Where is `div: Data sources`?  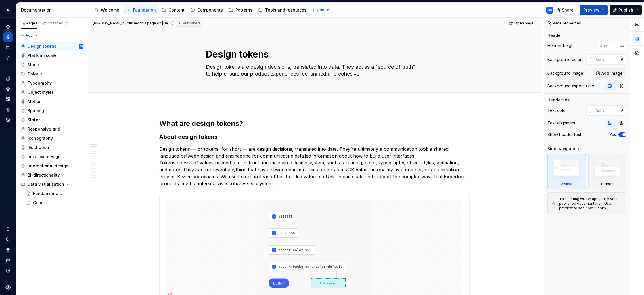
div: Data sources is located at coordinates (8, 120).